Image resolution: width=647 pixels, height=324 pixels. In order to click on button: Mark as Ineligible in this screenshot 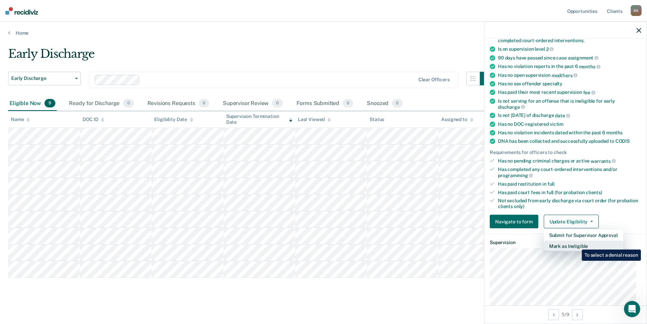, I will do `click(584, 246)`.